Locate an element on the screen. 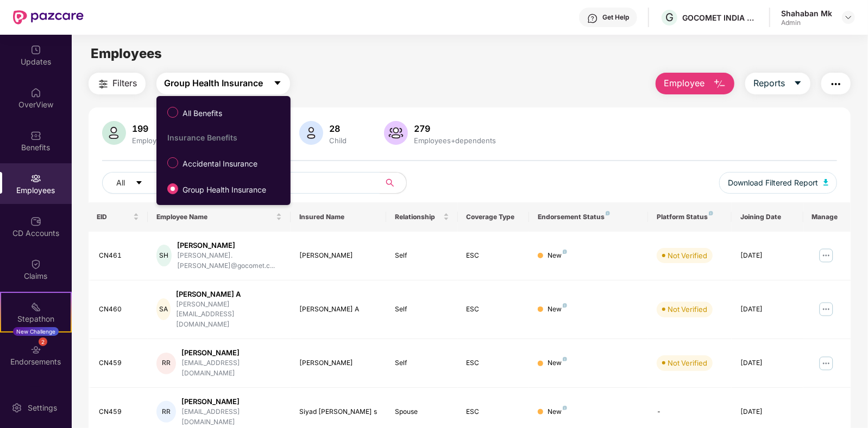 The image size is (868, 428). span: Reports is located at coordinates (769, 83).